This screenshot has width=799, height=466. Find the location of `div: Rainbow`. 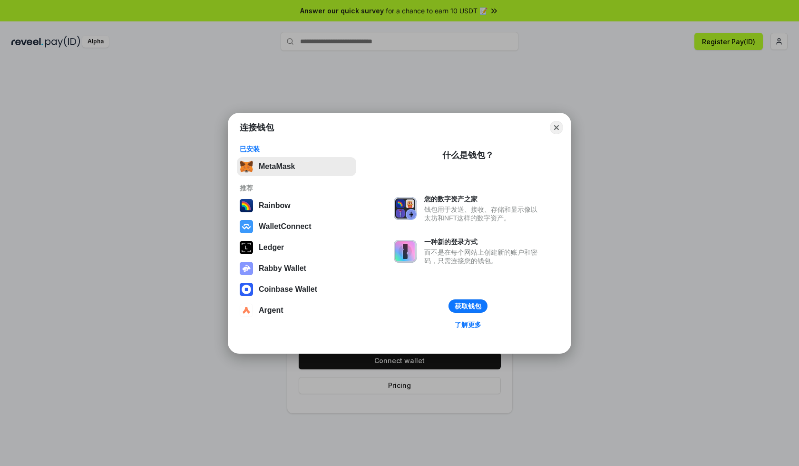

div: Rainbow is located at coordinates (275, 206).